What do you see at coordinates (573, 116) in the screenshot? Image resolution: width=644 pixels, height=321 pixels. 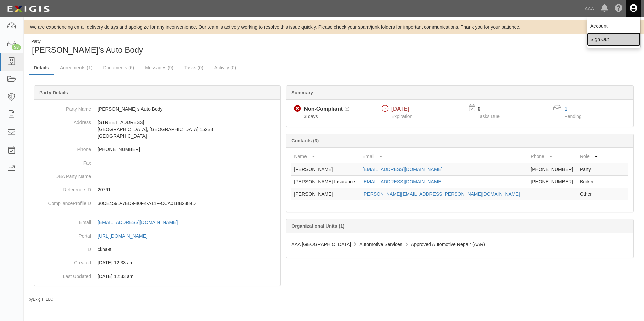 I see `span: Pending` at bounding box center [573, 116].